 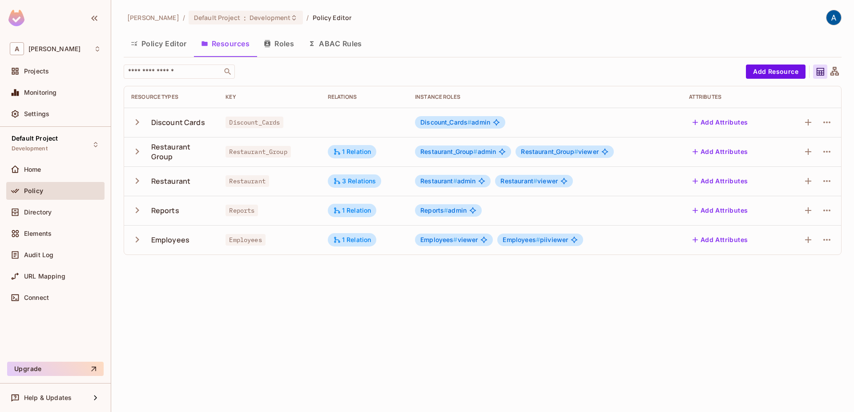 I want to click on span: piiviewer, so click(x=535, y=240).